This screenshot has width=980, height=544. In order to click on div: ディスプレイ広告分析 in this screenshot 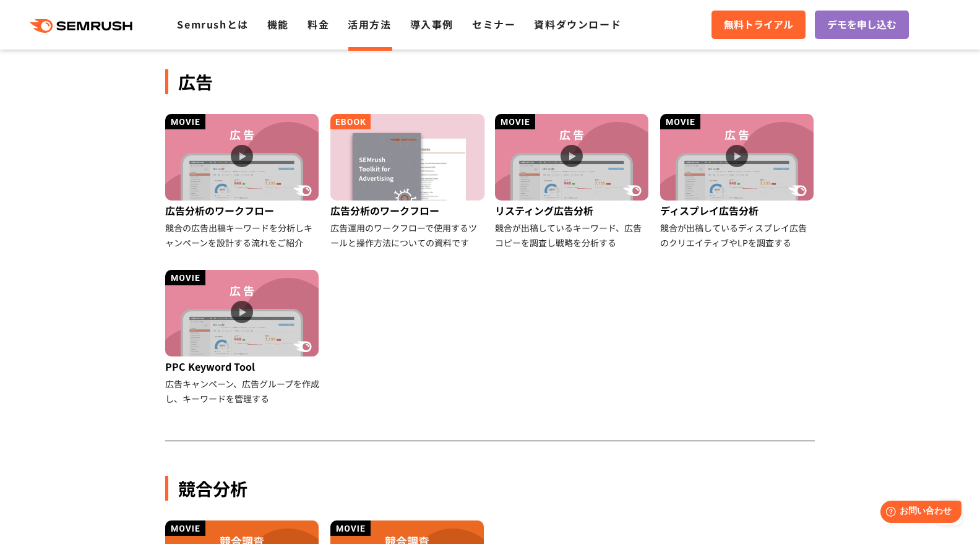, I will do `click(738, 210)`.